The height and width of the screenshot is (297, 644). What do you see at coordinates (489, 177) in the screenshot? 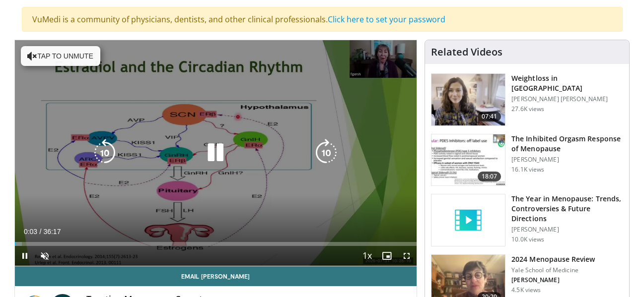
I see `span: 18:07` at bounding box center [489, 177].